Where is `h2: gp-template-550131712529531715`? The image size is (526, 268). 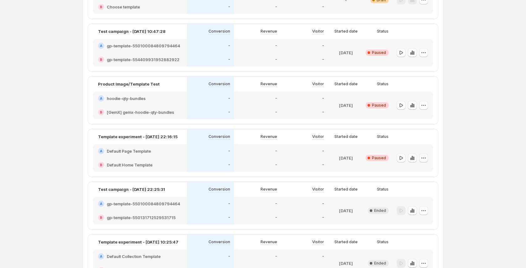
h2: gp-template-550131712529531715 is located at coordinates (141, 217).